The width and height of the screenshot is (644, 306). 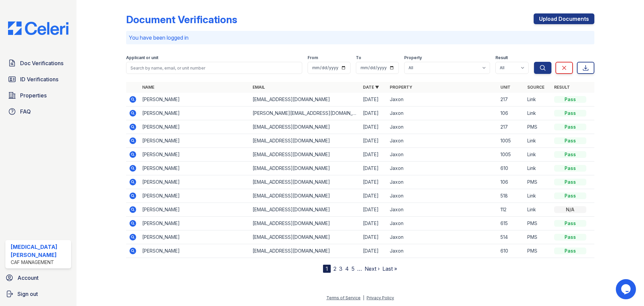 I want to click on a: FAQ, so click(x=38, y=112).